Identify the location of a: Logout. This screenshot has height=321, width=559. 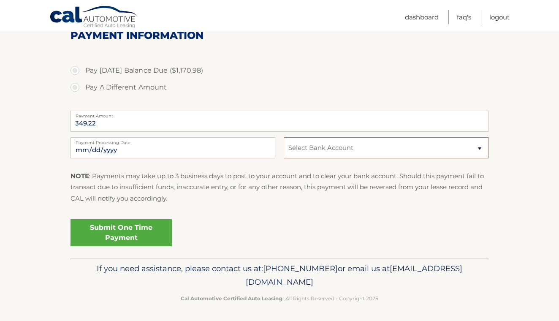
(500, 17).